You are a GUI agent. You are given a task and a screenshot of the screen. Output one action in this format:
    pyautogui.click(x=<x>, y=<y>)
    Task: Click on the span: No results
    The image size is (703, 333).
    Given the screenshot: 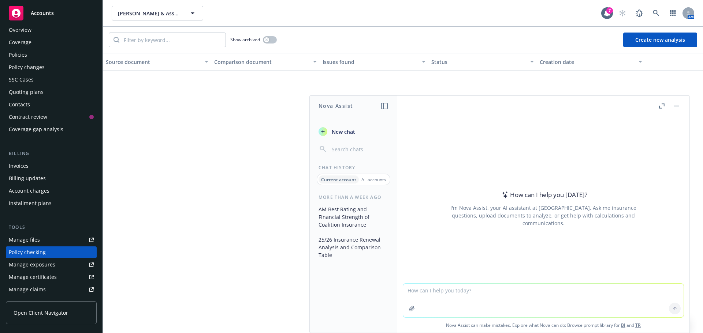 What is the action you would take?
    pyautogui.click(x=403, y=126)
    